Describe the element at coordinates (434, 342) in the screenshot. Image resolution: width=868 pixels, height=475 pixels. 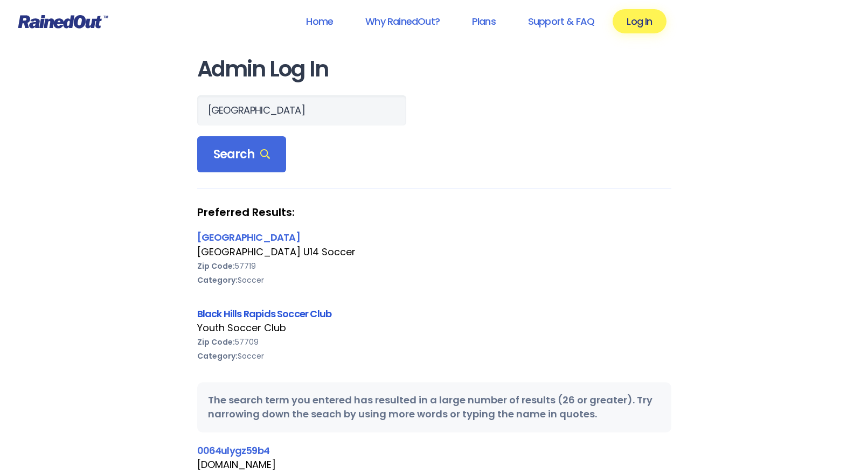
I see `div: 57709` at that location.